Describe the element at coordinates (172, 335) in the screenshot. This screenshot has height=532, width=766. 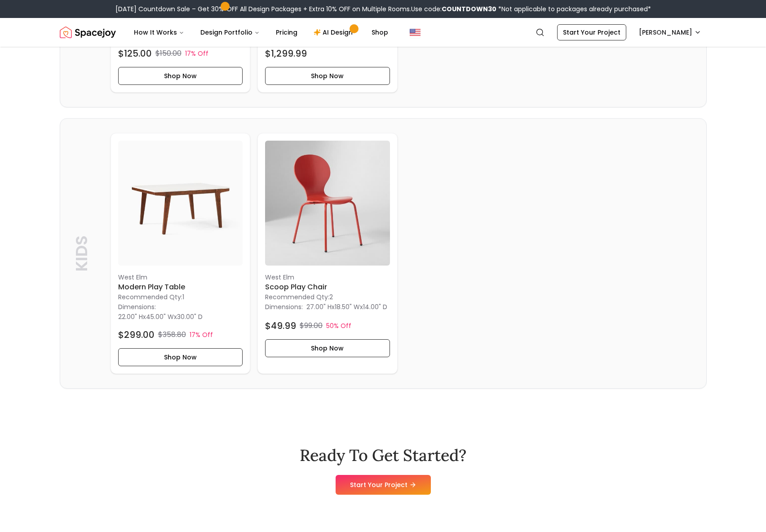
I see `p: $358.80` at that location.